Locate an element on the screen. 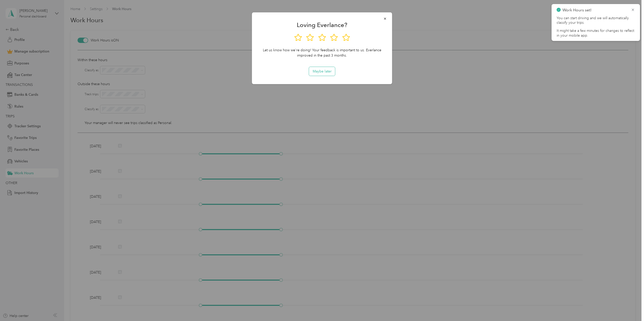 The width and height of the screenshot is (644, 321). button: Maybe later is located at coordinates (322, 71).